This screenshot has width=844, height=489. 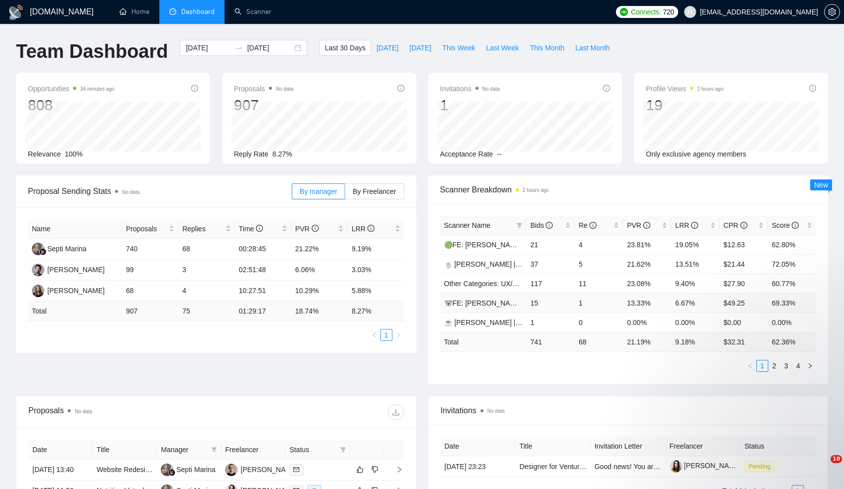 I want to click on img: logo, so click(x=16, y=12).